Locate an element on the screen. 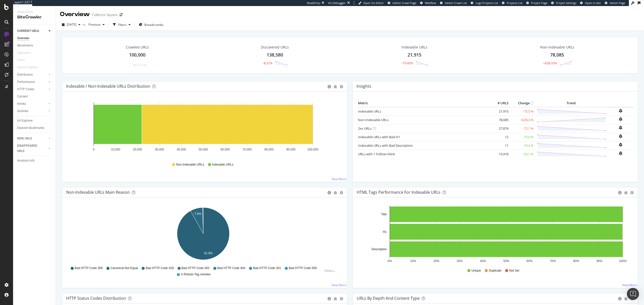 This screenshot has height=305, width=644. span: Project Page is located at coordinates (539, 3).